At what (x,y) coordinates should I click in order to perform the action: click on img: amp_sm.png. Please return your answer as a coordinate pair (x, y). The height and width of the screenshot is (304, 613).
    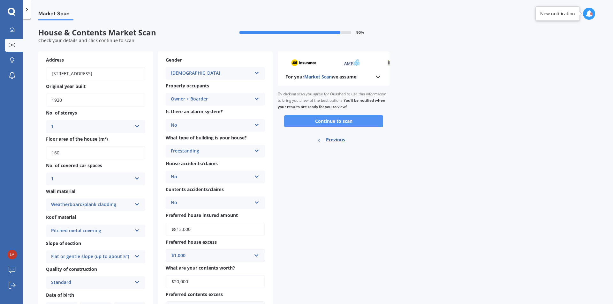
    Looking at the image, I should click on (351, 63).